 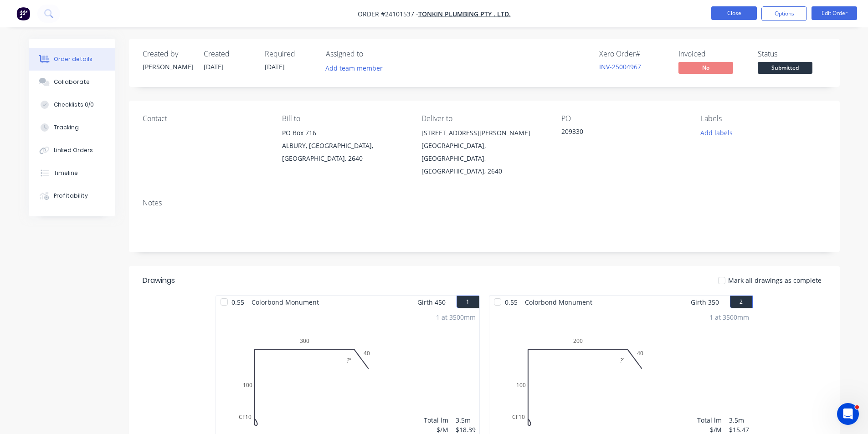 What do you see at coordinates (624, 119) in the screenshot?
I see `div: PO` at bounding box center [624, 119].